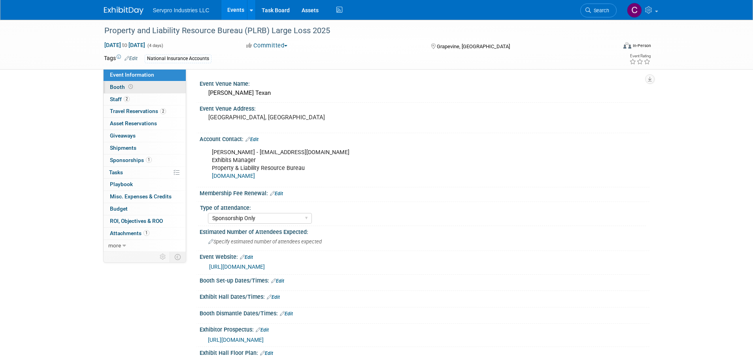 This screenshot has height=360, width=753. What do you see at coordinates (141, 196) in the screenshot?
I see `span: Misc. Expenses & Credits` at bounding box center [141, 196].